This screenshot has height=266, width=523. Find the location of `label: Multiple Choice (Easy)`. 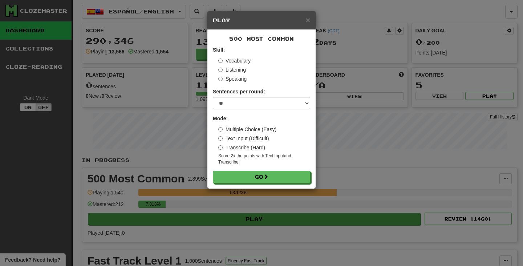

label: Multiple Choice (Easy) is located at coordinates (247, 129).